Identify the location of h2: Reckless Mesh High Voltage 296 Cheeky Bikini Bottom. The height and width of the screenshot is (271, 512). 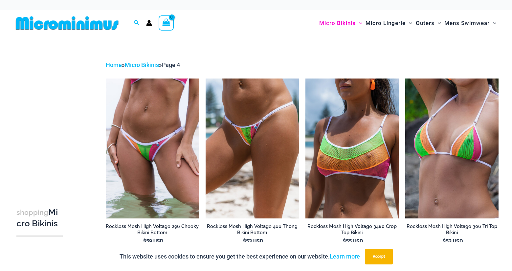
(152, 229).